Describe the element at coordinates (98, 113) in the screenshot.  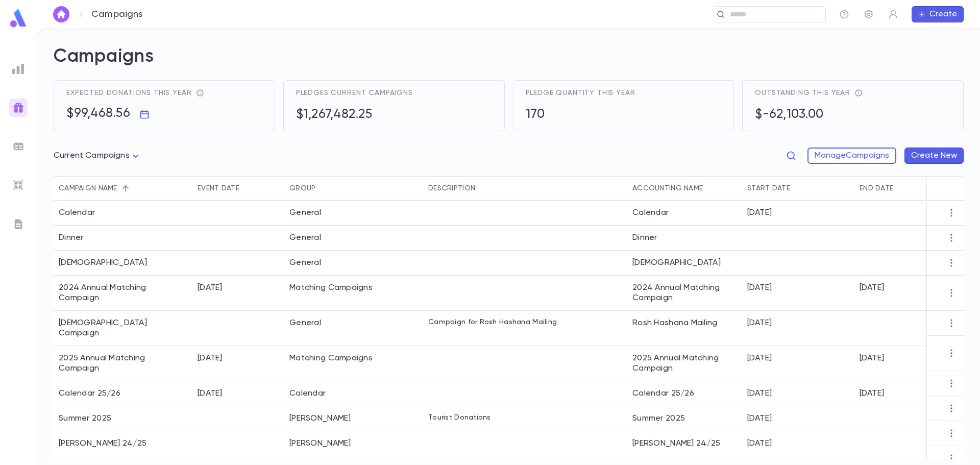
I see `h5: $99,468.56` at that location.